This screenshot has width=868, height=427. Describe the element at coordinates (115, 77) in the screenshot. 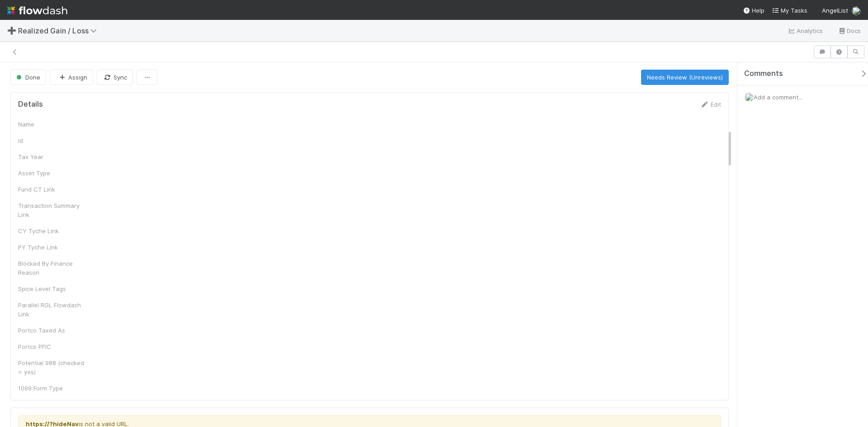

I see `button: Sync` at that location.